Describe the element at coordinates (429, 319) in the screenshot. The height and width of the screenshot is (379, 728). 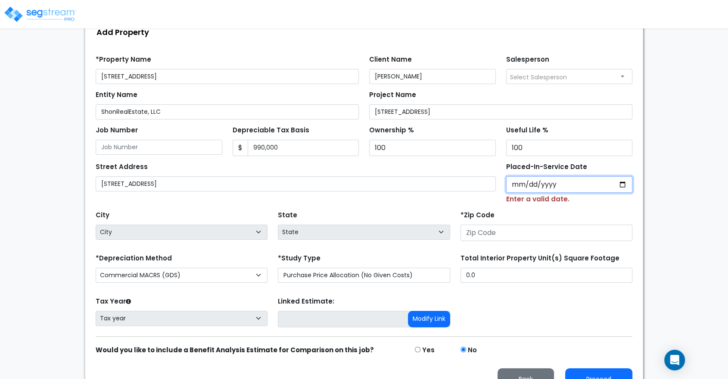
I see `button: Modify Link` at that location.